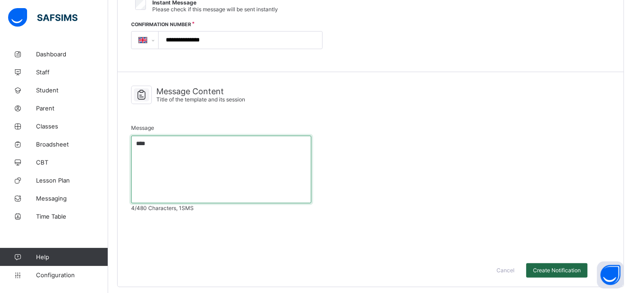  I want to click on span: Configuration, so click(72, 275).